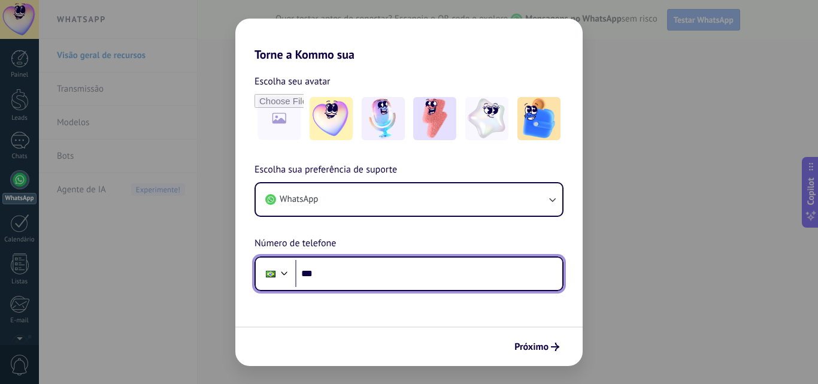 This screenshot has height=384, width=818. Describe the element at coordinates (326, 170) in the screenshot. I see `span: Escolha sua preferência de suporte` at that location.